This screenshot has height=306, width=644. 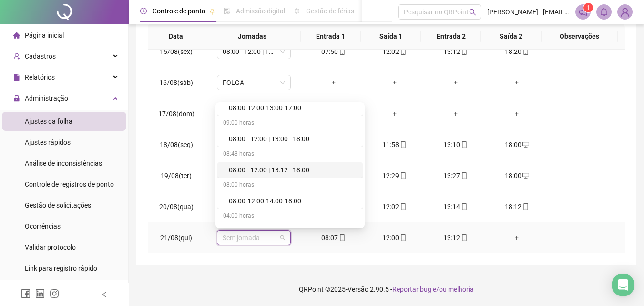 I want to click on span: instagram, so click(x=54, y=294).